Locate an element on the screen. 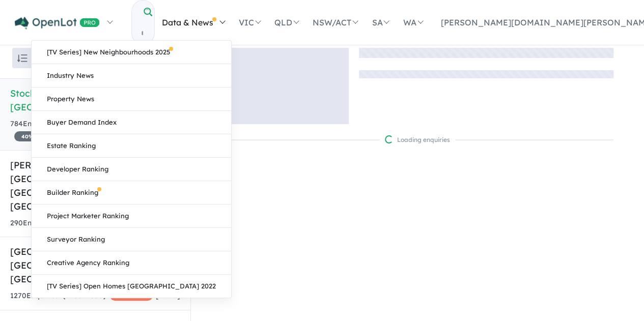 The width and height of the screenshot is (644, 321). a: Industry News is located at coordinates (131, 76).